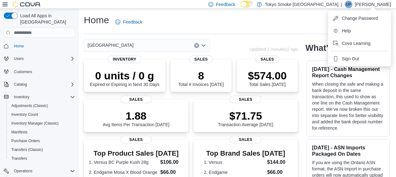 This screenshot has height=177, width=396. Describe the element at coordinates (27, 150) in the screenshot. I see `a: Transfers (Classic)` at that location.